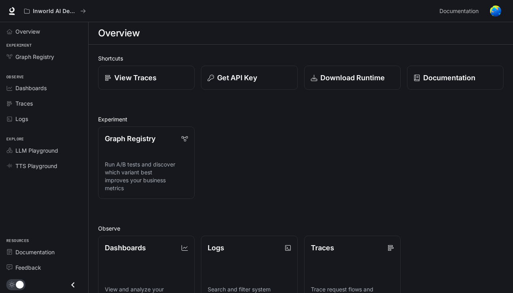  Describe the element at coordinates (323, 248) in the screenshot. I see `p: Traces` at that location.